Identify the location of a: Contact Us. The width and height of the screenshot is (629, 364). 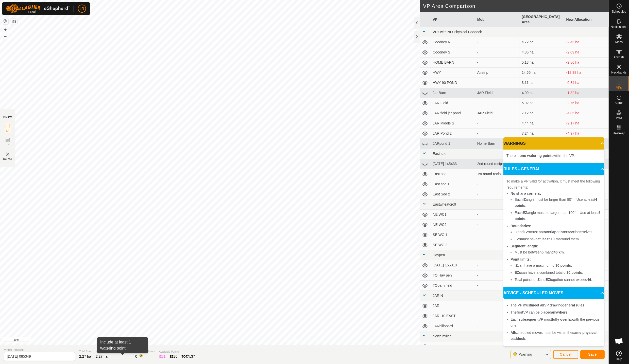
(317, 341).